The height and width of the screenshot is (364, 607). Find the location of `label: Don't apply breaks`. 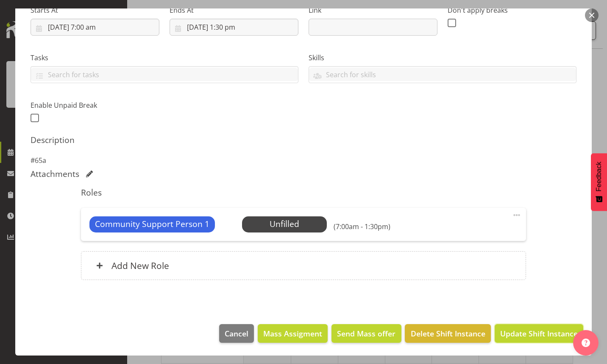

label: Don't apply breaks is located at coordinates (512, 10).